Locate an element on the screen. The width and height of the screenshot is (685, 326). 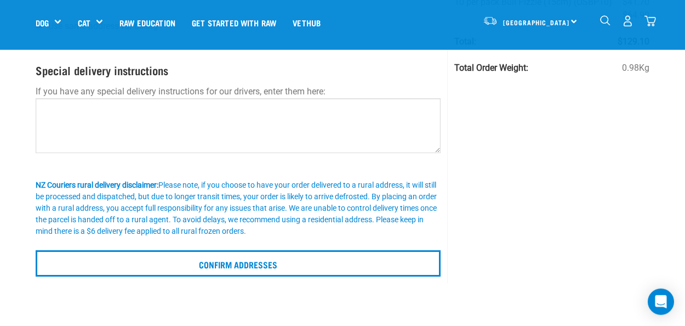
img: van-moving.png is located at coordinates (490, 21).